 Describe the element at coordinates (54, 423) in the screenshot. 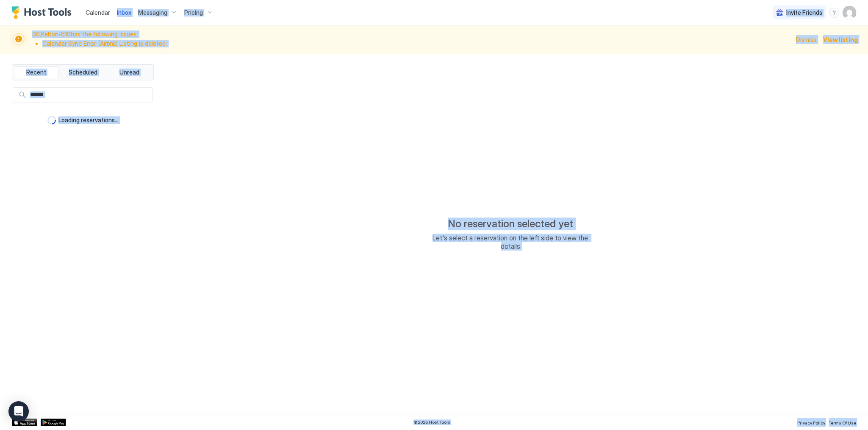

I see `div: Google Play Store` at that location.